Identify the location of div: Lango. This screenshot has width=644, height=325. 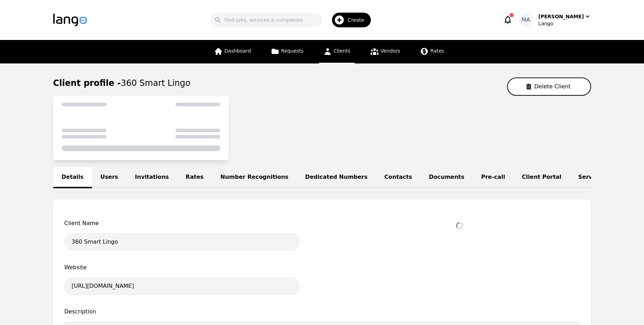
(564, 23).